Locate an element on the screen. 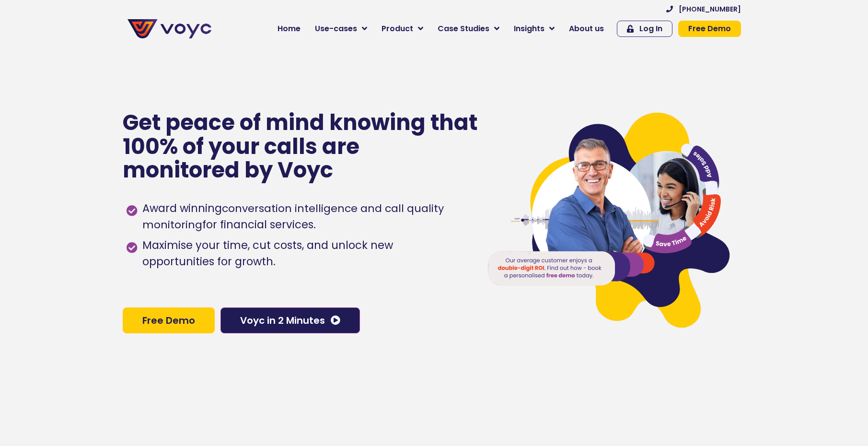 The height and width of the screenshot is (448, 868). a: Use-cases is located at coordinates (341, 29).